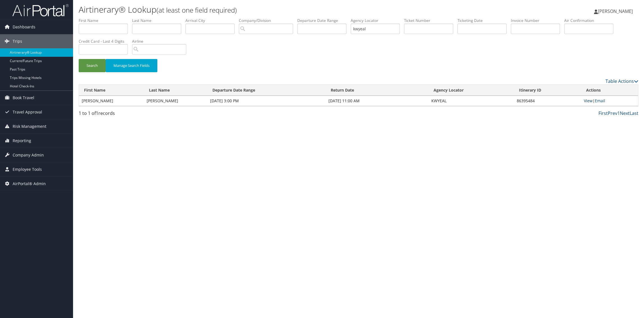 The height and width of the screenshot is (318, 644). Describe the element at coordinates (175, 90) in the screenshot. I see `th: Last Name: activate to sort column ascending` at that location.